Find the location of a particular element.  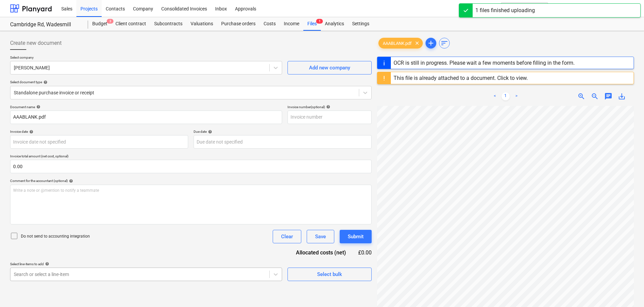

div: Purchase orders is located at coordinates (239, 24).